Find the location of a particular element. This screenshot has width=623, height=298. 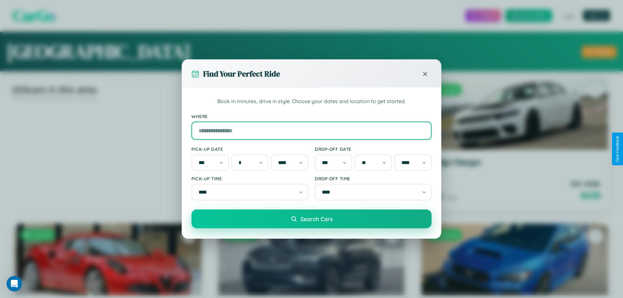

h3: Find Your Perfect Ride is located at coordinates (242, 74).